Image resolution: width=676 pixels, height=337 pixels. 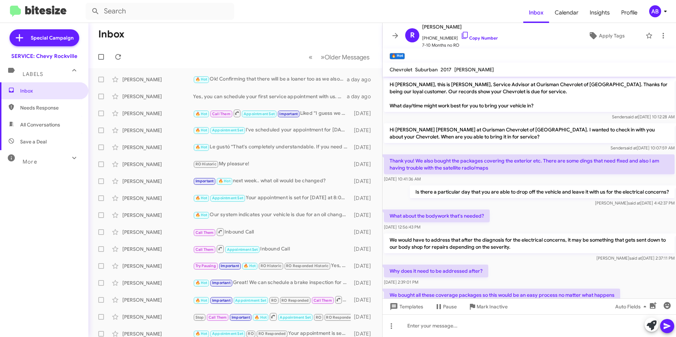 I want to click on span: Calendar, so click(x=566, y=13).